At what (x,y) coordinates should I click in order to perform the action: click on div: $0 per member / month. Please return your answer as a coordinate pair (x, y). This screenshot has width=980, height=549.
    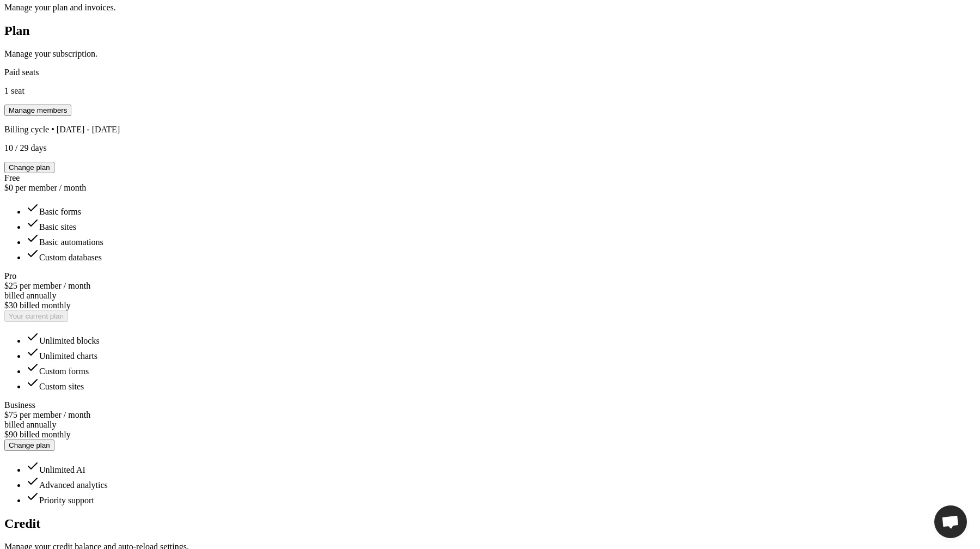
    Looking at the image, I should click on (490, 188).